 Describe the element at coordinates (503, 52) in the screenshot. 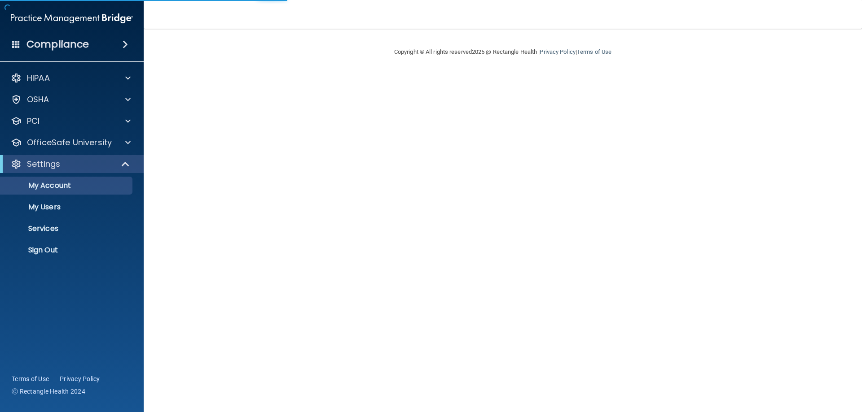

I see `div: Copyright © All rights reserved 2025 @ Rectangle Health | |` at that location.